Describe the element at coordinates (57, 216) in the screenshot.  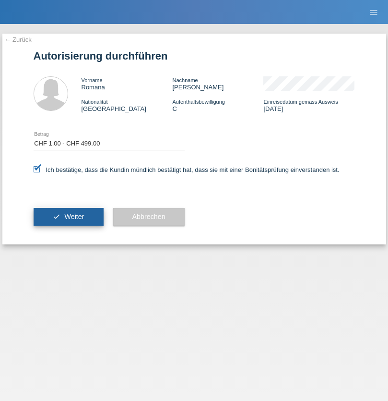
I see `i: check` at that location.